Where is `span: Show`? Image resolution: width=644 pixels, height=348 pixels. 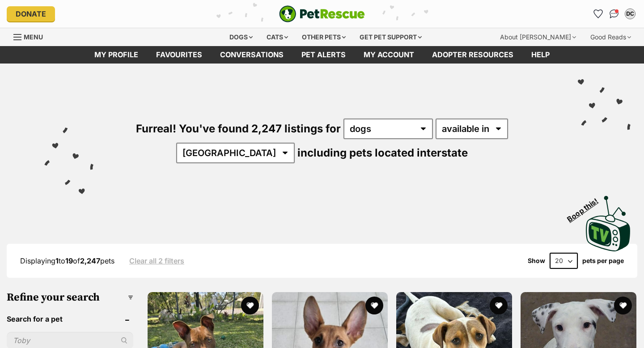
span: Show is located at coordinates (536, 261).